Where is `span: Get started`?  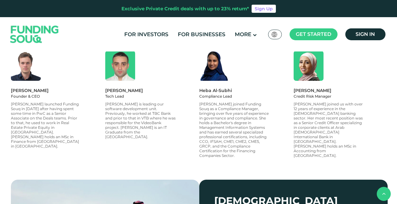 span: Get started is located at coordinates (314, 34).